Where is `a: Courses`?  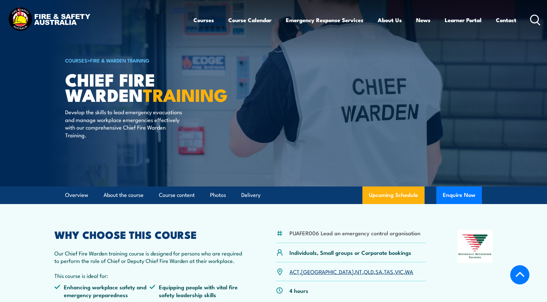 a: Courses is located at coordinates (203, 20).